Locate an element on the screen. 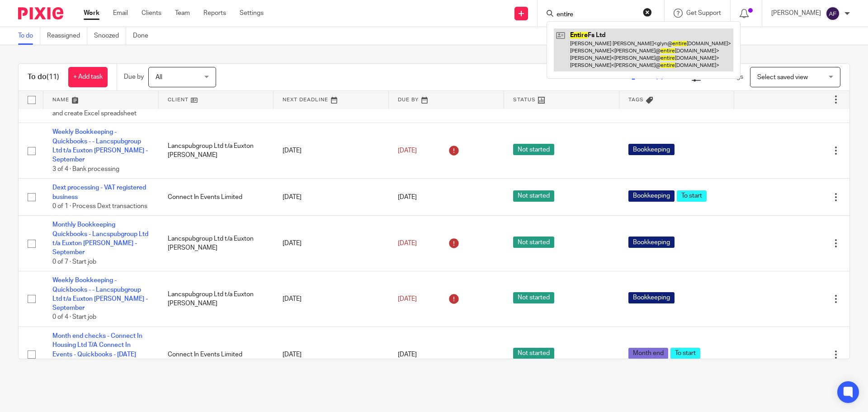 Image resolution: width=868 pixels, height=412 pixels. span: 0 of 1 · Process Dext transactions is located at coordinates (100, 206).